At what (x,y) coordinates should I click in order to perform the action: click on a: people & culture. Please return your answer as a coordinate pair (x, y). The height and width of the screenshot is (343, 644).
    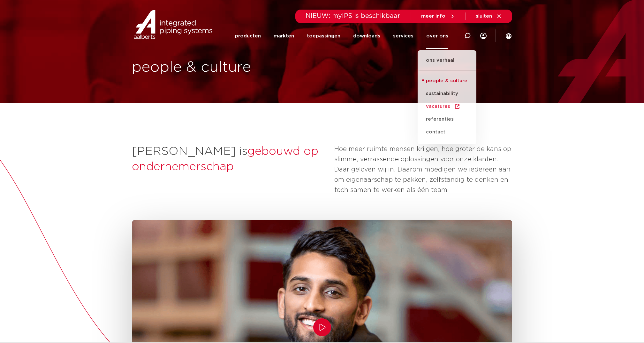
    Looking at the image, I should click on (447, 81).